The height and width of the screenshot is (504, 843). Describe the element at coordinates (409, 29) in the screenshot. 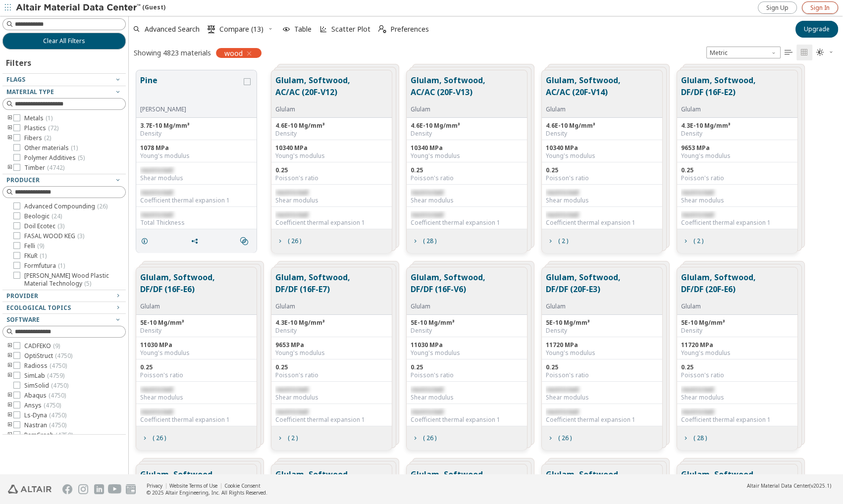

I see `span: Preferences` at that location.